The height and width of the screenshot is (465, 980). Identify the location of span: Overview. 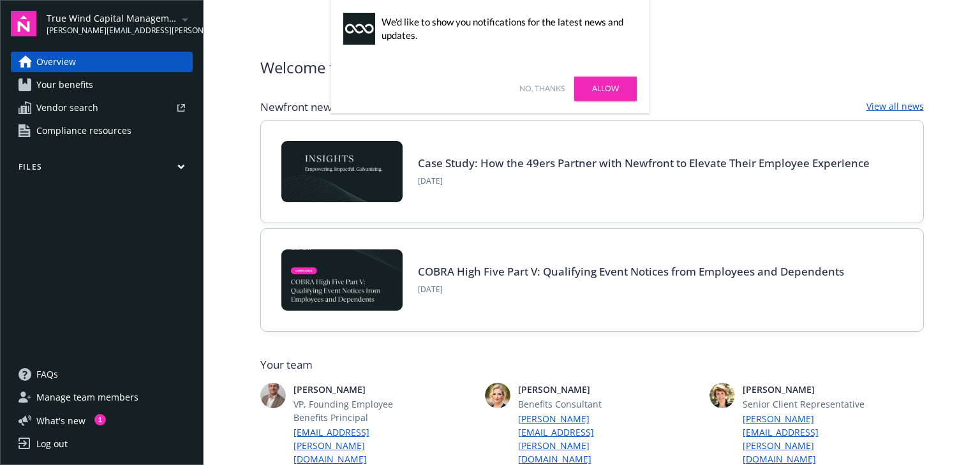
(56, 62).